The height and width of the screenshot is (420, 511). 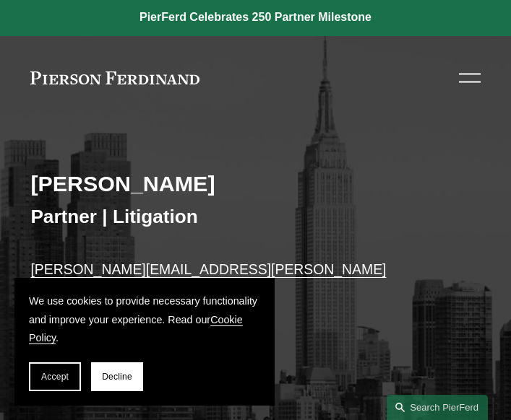 I want to click on span: Accept, so click(x=55, y=377).